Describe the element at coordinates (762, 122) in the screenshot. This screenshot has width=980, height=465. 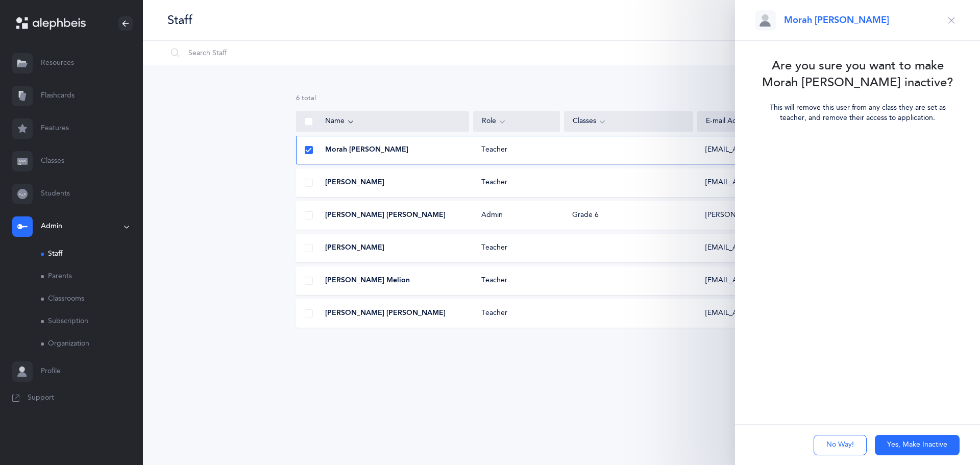
I see `div: E-mail Address` at that location.